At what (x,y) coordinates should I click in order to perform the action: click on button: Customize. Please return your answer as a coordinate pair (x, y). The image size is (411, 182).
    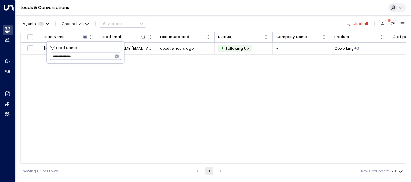
    Looking at the image, I should click on (382, 24).